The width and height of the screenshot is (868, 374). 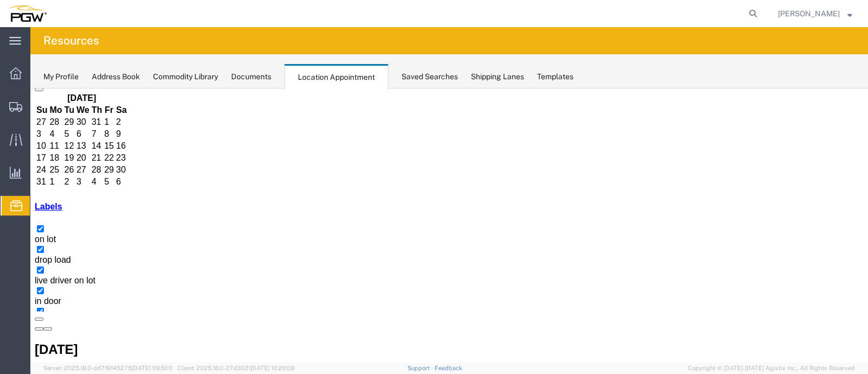 I want to click on td: 20, so click(x=53, y=69).